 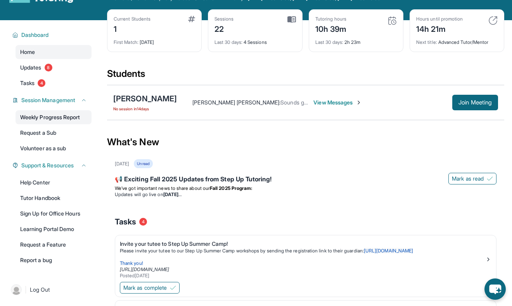 What do you see at coordinates (52, 100) in the screenshot?
I see `button: Session Management` at bounding box center [52, 100].